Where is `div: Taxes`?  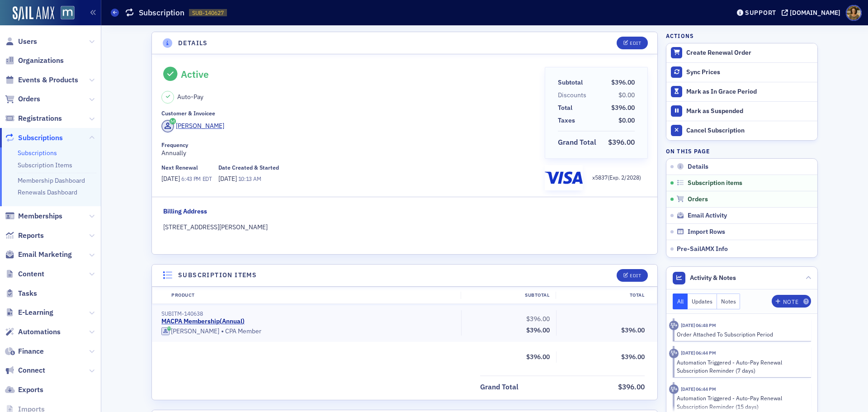 div: Taxes is located at coordinates (566, 120).